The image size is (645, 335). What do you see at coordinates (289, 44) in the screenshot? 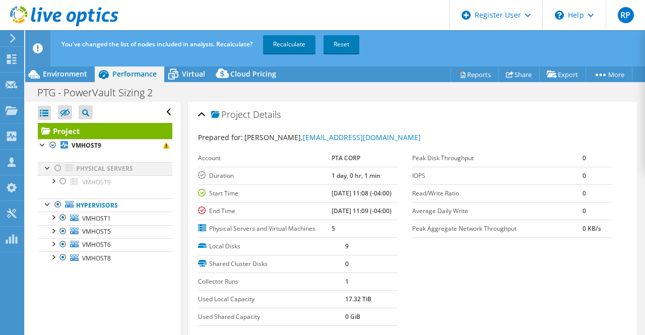
I see `a: Recalculate` at bounding box center [289, 44].